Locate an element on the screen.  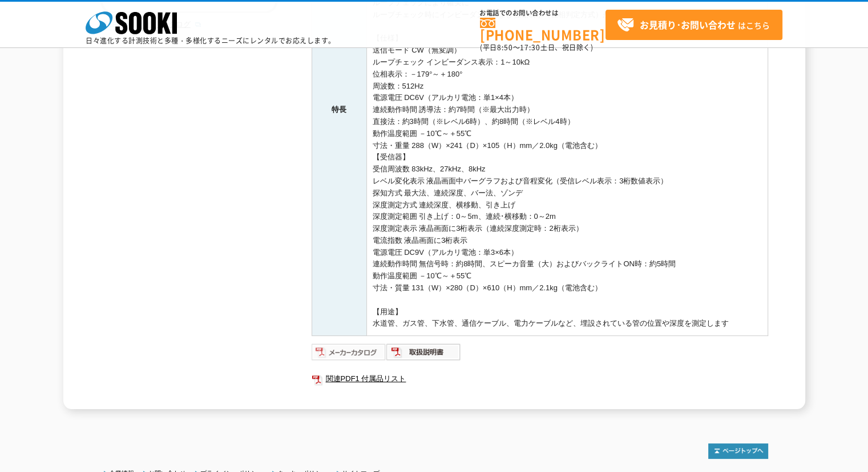
img: 取扱説明書 is located at coordinates (423, 352).